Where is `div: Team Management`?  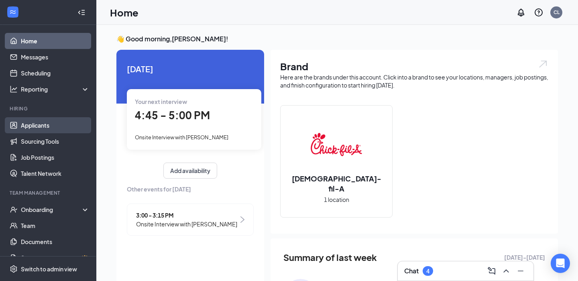 div: Team Management is located at coordinates (49, 193).